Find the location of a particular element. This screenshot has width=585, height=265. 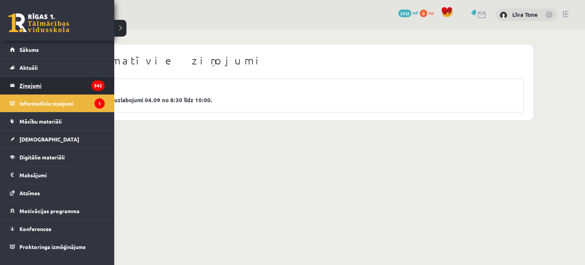

span: mP is located at coordinates (415, 13).